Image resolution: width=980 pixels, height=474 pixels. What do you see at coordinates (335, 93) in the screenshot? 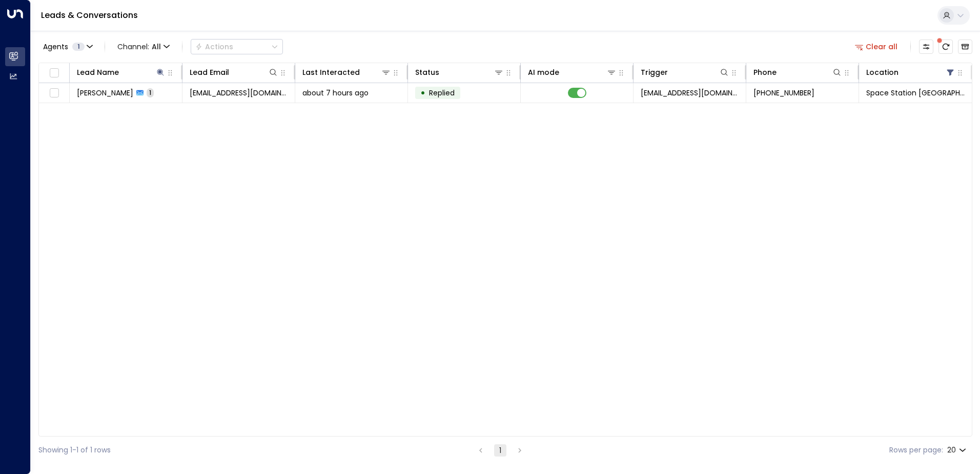
I see `span: about 7 hours ago` at bounding box center [335, 93].